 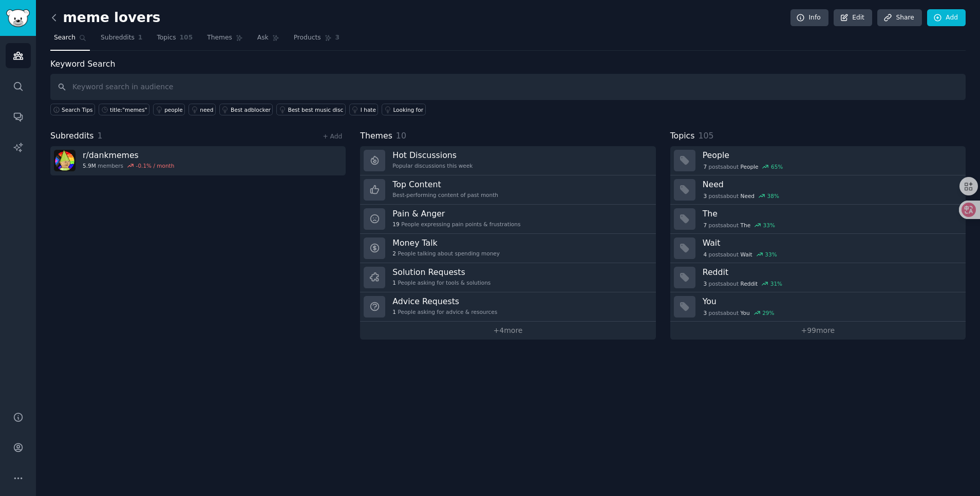 I want to click on span: Topics, so click(x=683, y=136).